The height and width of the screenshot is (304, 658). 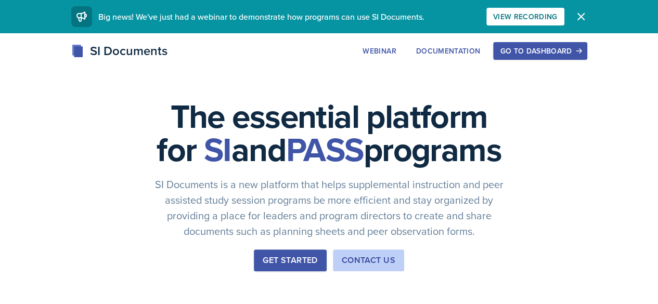 What do you see at coordinates (448, 51) in the screenshot?
I see `div: Documentation` at bounding box center [448, 51].